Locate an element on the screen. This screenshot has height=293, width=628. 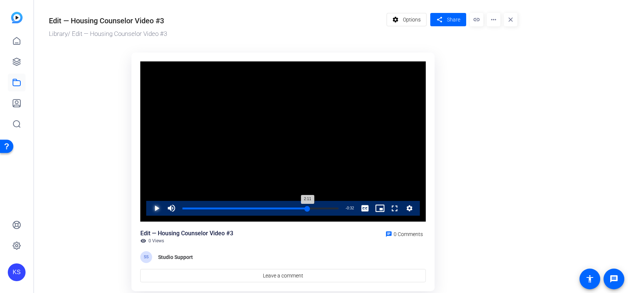
span: Leave a comment is located at coordinates (283, 276).